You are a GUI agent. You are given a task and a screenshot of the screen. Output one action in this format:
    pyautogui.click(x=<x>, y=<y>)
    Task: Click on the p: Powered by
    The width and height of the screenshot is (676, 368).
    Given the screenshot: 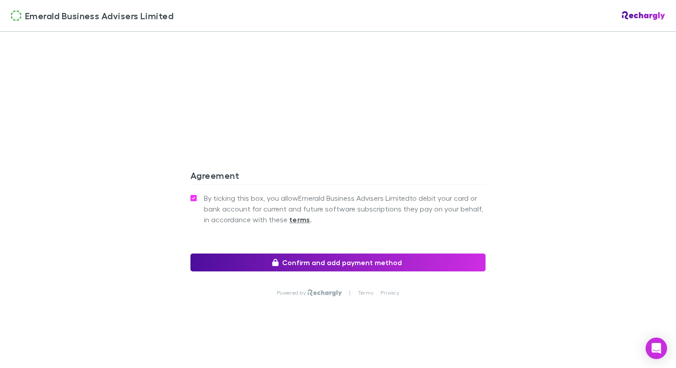 What is the action you would take?
    pyautogui.click(x=292, y=293)
    